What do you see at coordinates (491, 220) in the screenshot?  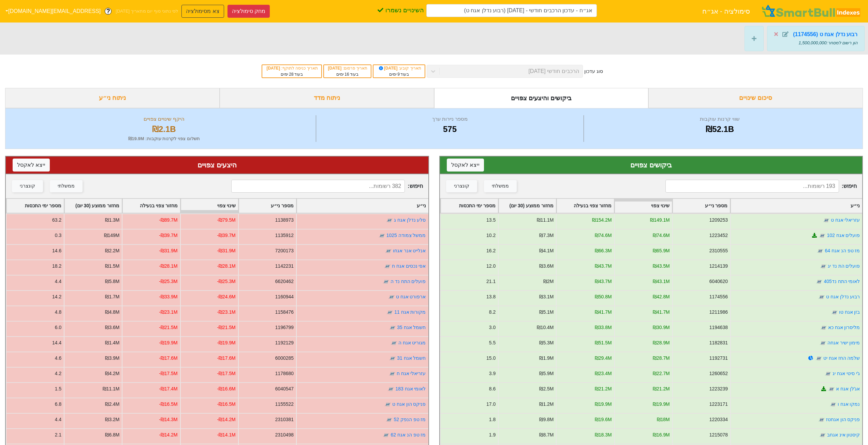 I see `div: 13.5` at bounding box center [491, 220].